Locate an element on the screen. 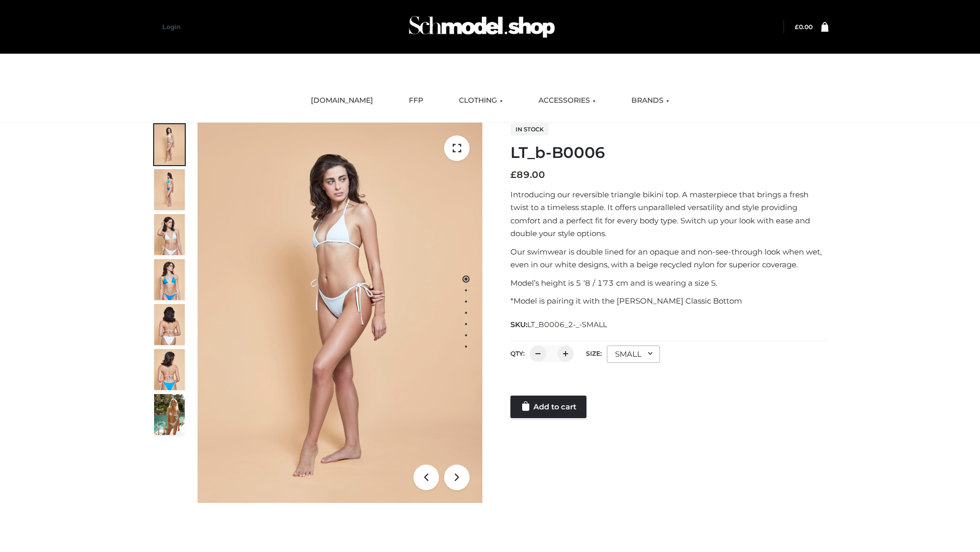 The height and width of the screenshot is (552, 980). img: ArielClassicBikiniTop_CloudNine_AzureSky_OW114ECO_8-scaled.jpg is located at coordinates (170, 369).